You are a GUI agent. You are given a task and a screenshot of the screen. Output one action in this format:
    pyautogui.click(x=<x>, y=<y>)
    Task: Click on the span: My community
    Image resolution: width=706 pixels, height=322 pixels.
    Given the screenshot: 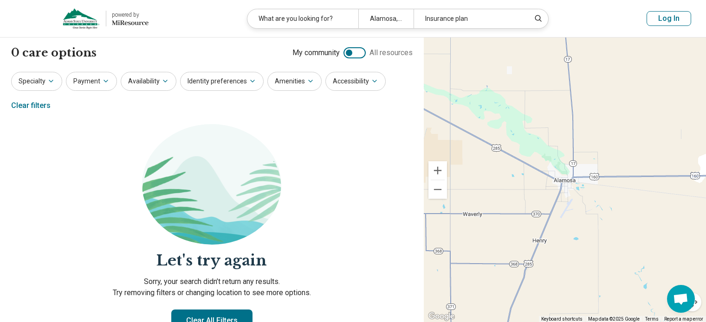 What is the action you would take?
    pyautogui.click(x=316, y=53)
    